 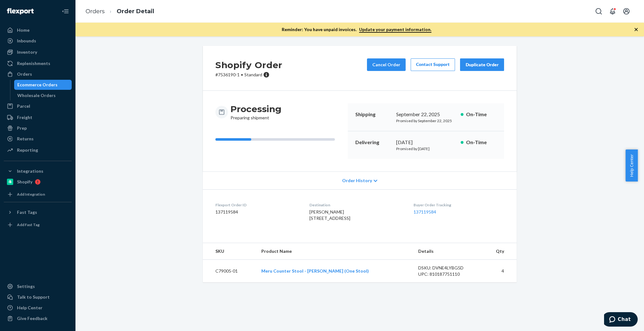 What do you see at coordinates (357, 29) in the screenshot?
I see `p: Reminder: You have unpaid invoices.` at bounding box center [357, 29].